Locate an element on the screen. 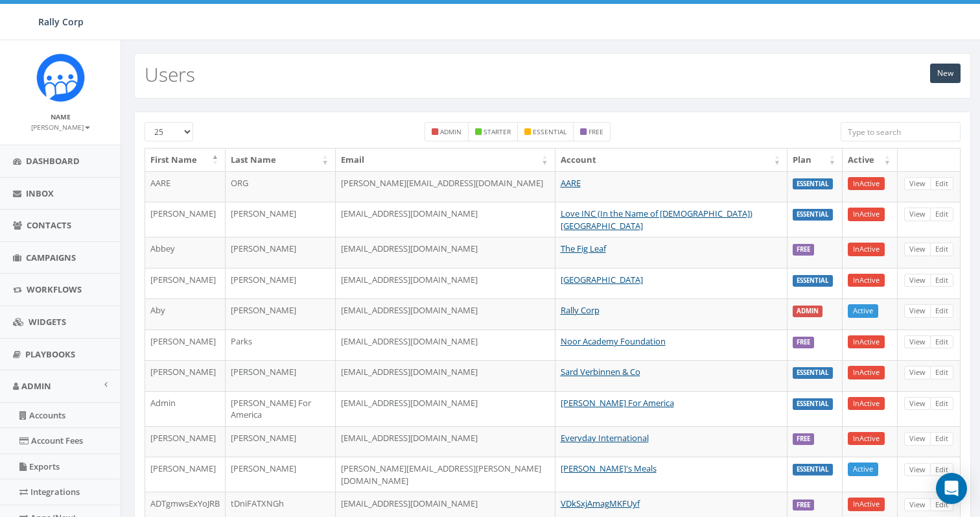  span: Workflows is located at coordinates (54, 290).